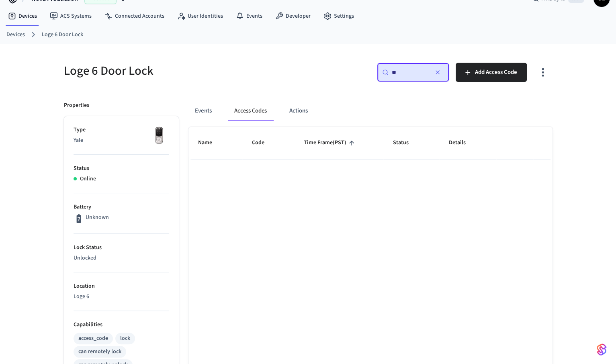  What do you see at coordinates (62, 35) in the screenshot?
I see `a: Loge 6 Door Lock` at bounding box center [62, 35].